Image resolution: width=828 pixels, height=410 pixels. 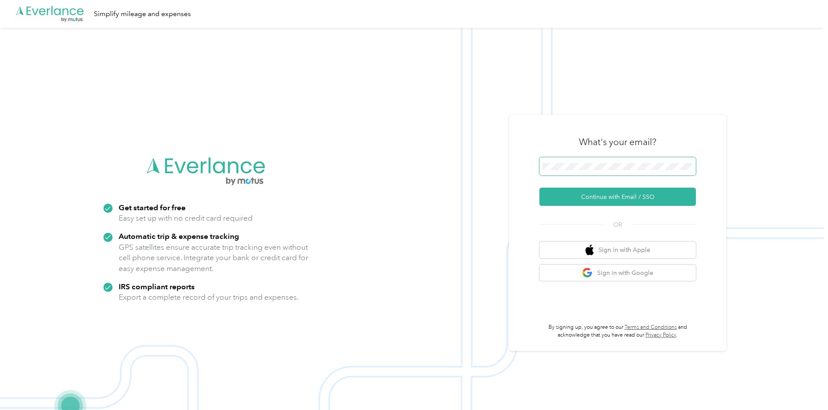 I want to click on button: Continue with Email / SSO, so click(x=618, y=197).